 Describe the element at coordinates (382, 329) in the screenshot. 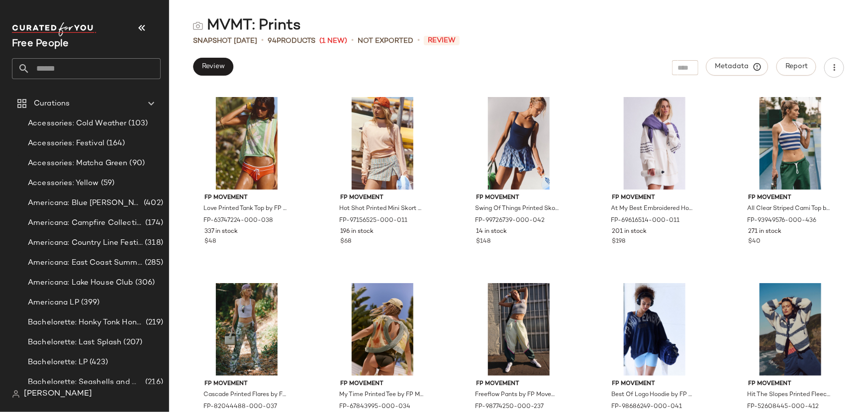

I see `img: 67843995_034_b` at that location.